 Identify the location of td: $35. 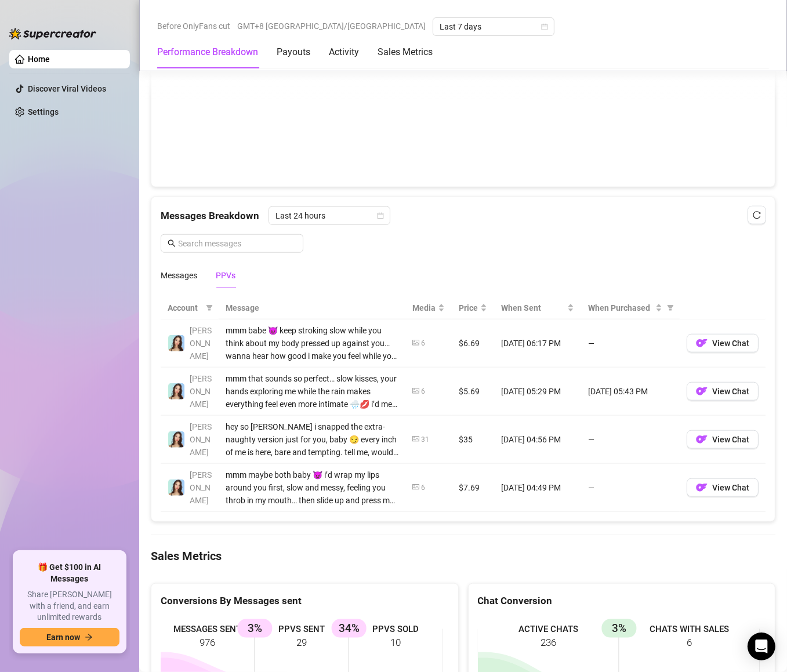
(473, 439).